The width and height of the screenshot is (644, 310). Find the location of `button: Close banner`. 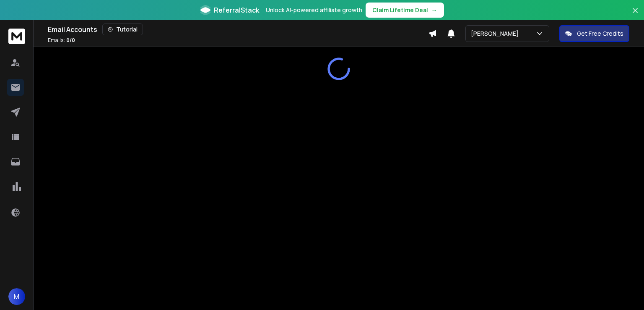

button: Close banner is located at coordinates (636, 15).